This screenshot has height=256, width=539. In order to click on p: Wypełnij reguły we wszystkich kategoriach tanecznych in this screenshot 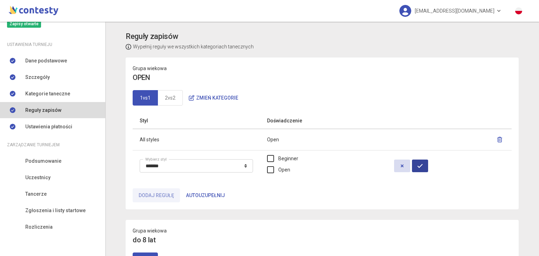, I will do `click(190, 47)`.